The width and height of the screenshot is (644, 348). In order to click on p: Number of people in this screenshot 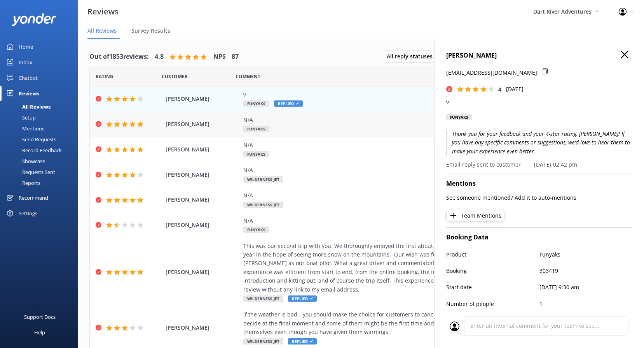, I will do `click(493, 304)`.